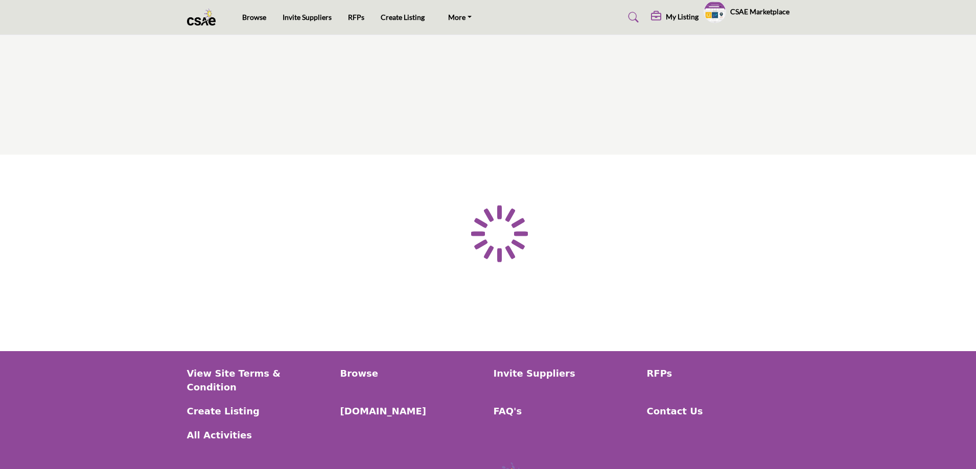 This screenshot has width=976, height=469. I want to click on p: Browse, so click(411, 373).